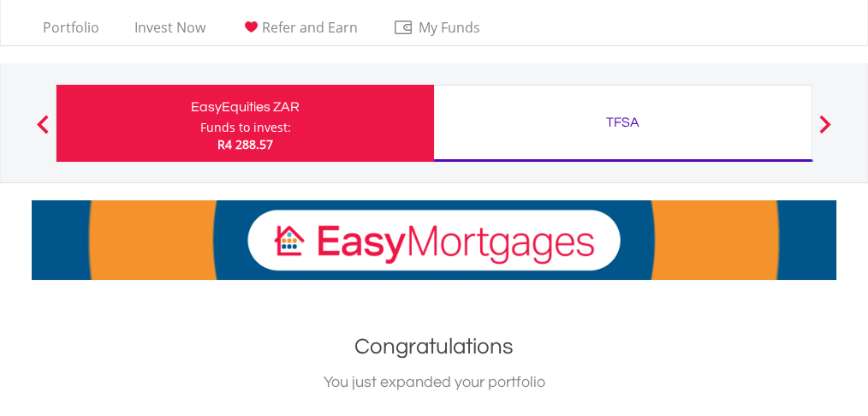 Image resolution: width=868 pixels, height=416 pixels. I want to click on div: Funds to invest:, so click(245, 127).